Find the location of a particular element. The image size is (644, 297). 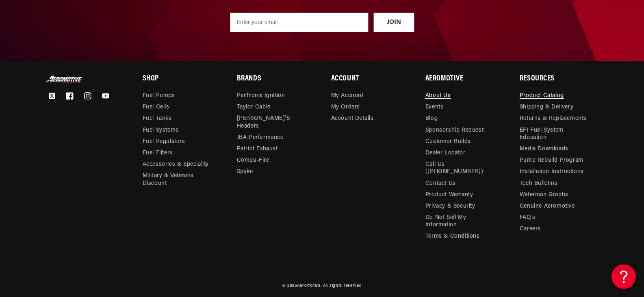

a: Compu-Fire is located at coordinates (253, 160).